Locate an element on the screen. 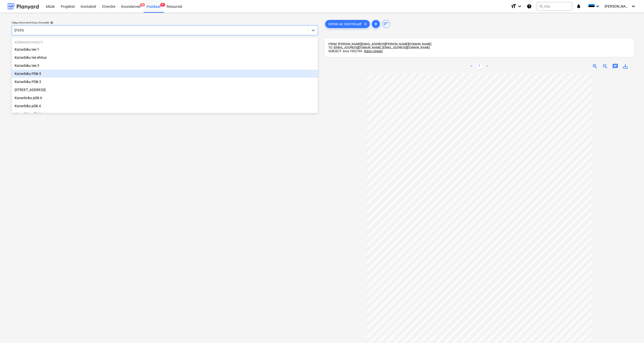 The height and width of the screenshot is (343, 644). div: Віджет чату is located at coordinates (631, 330).